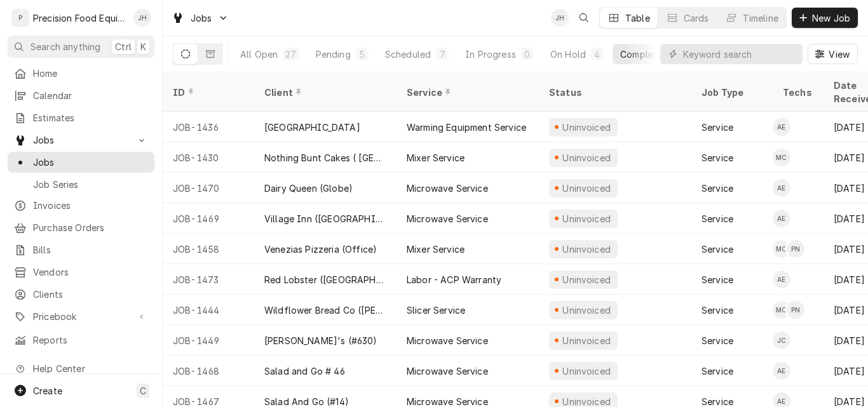  I want to click on div: Scheduled, so click(408, 54).